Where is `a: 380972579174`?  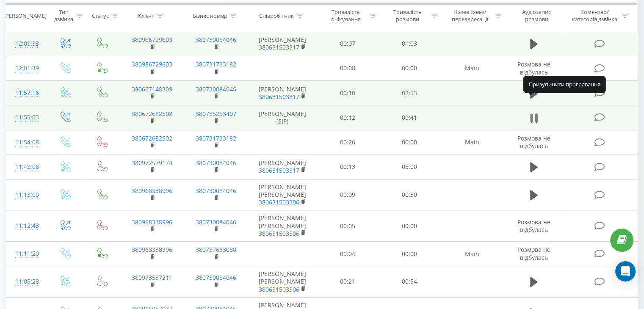 a: 380972579174 is located at coordinates (152, 162).